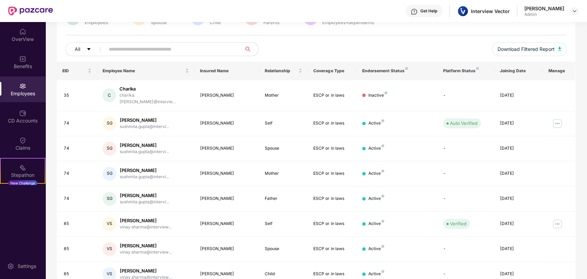  Describe the element at coordinates (23, 86) in the screenshot. I see `img: svg+xml;base64,PHN2ZyBpZD0iRW1wbG95ZWVzIiB4bWxucz0iaHR0cDovL3d3dy53My5vcmcvMjAwMC9zdmciIHdpZHRoPS...` at that location.